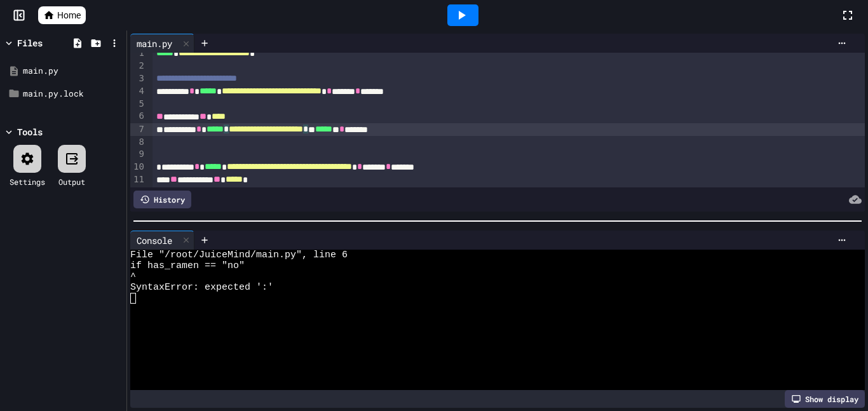  What do you see at coordinates (138, 104) in the screenshot?
I see `div: 5` at bounding box center [138, 104].